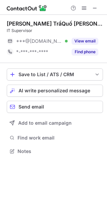 This screenshot has width=107, height=215. What do you see at coordinates (31, 107) in the screenshot?
I see `span: Send email` at bounding box center [31, 107].